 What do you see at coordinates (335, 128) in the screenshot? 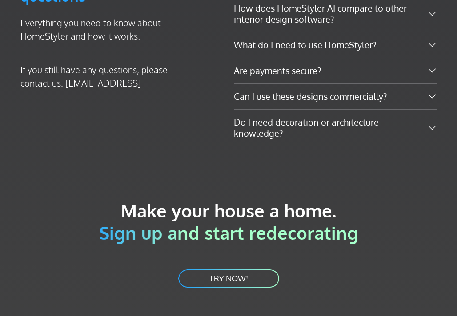
I see `button: Do I need decoration or architecture knowledge?` at bounding box center [335, 128].